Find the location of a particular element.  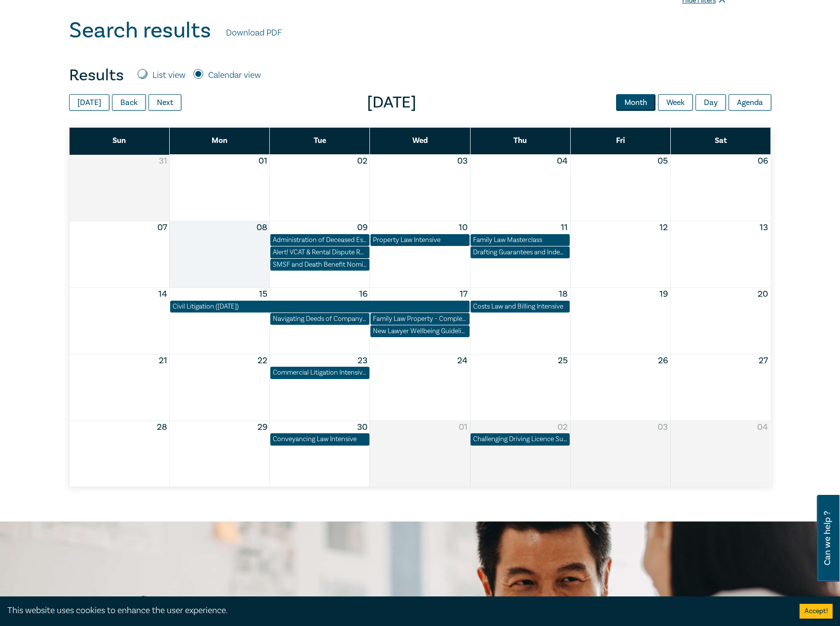

span: Fri is located at coordinates (620, 141).